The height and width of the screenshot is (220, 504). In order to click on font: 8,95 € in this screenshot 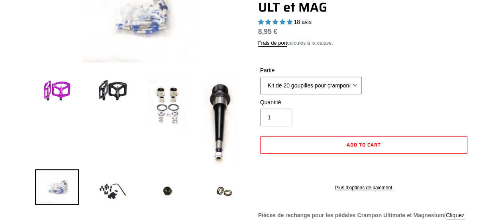, I will do `click(268, 31)`.